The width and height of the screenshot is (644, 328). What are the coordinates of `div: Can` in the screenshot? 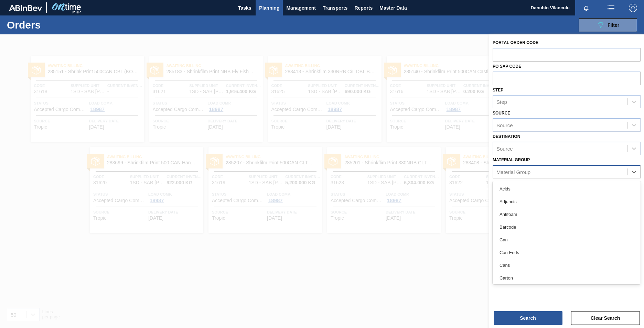 It's located at (566, 239).